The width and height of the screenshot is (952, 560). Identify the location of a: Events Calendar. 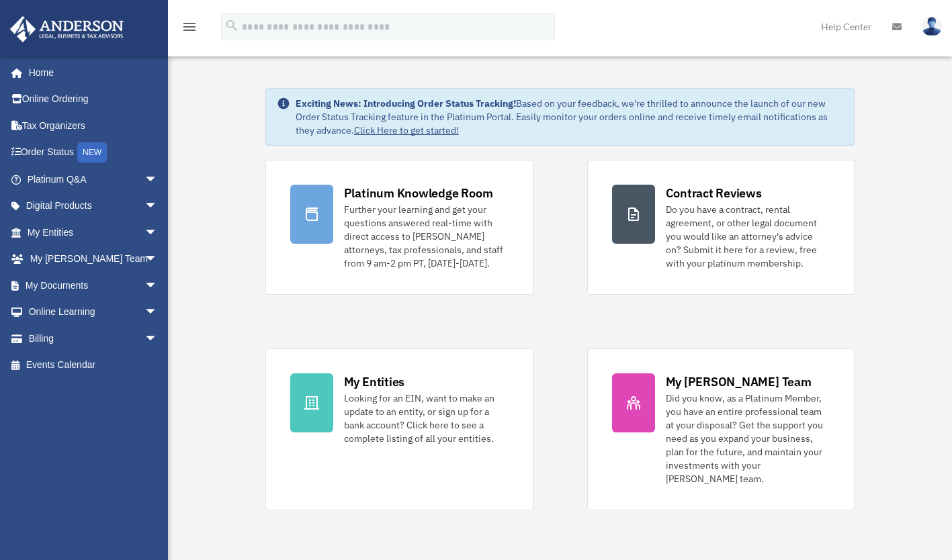
(94, 365).